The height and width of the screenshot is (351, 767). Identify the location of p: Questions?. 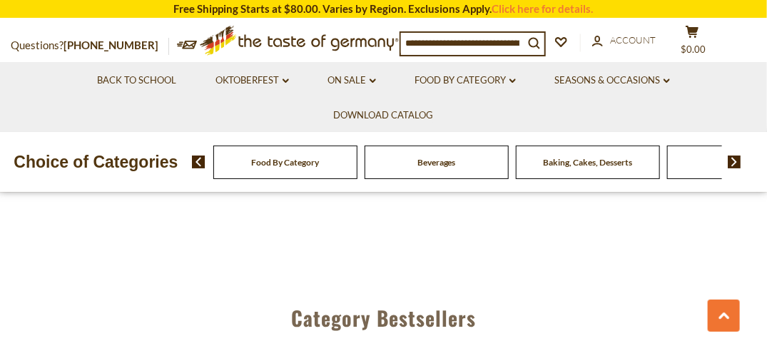
(90, 46).